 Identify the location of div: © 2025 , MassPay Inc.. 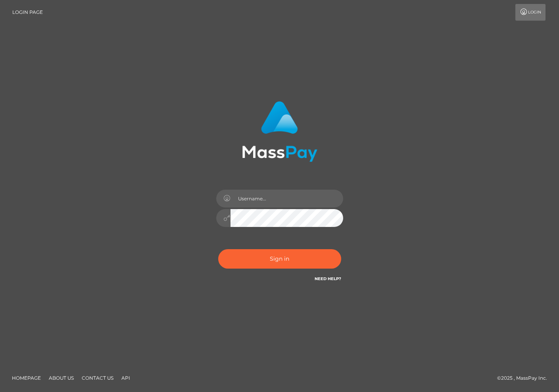
(525, 378).